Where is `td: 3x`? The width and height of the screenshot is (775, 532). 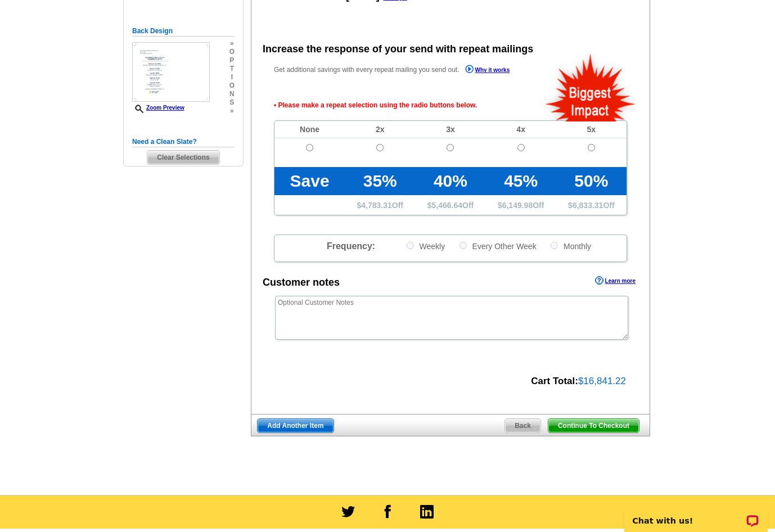 td: 3x is located at coordinates (450, 129).